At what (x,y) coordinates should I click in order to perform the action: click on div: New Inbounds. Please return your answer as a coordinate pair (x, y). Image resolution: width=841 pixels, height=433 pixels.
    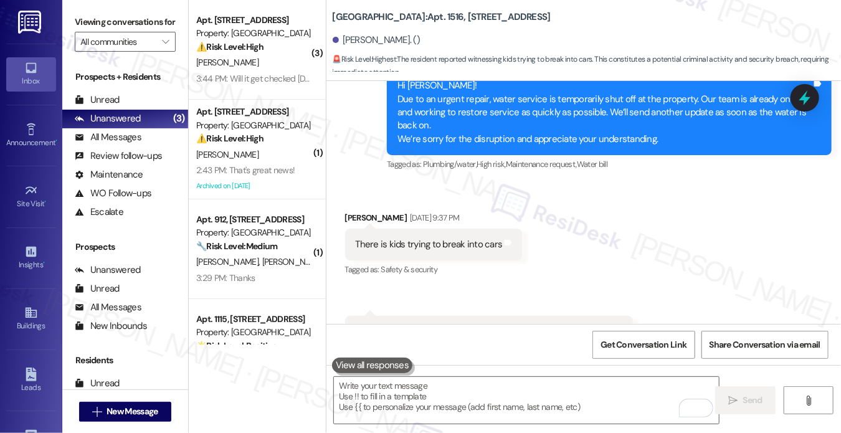
    Looking at the image, I should click on (111, 326).